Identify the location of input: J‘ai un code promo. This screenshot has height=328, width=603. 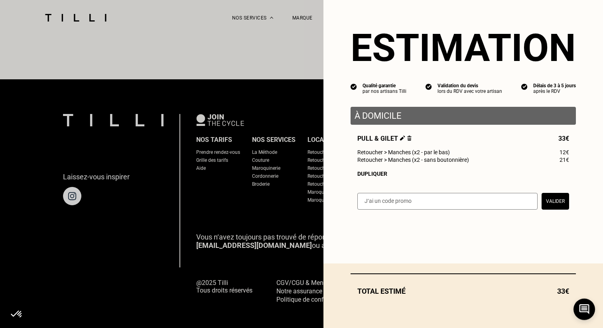
(448, 202).